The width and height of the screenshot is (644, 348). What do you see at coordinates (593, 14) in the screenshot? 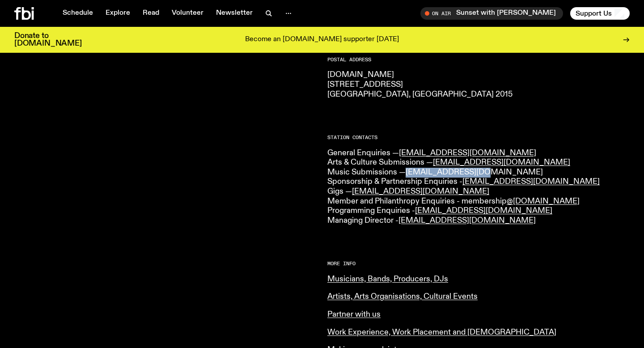
I see `span: Support Us` at bounding box center [593, 14].